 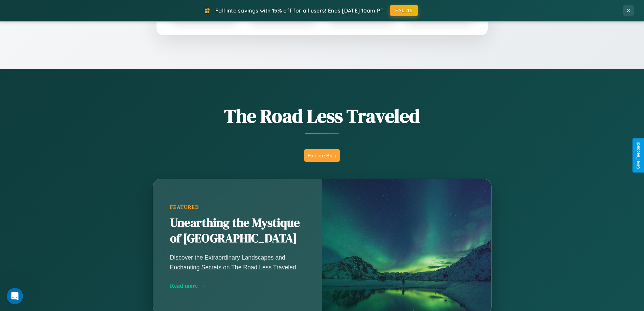 I want to click on div: Give Feedback, so click(x=639, y=156).